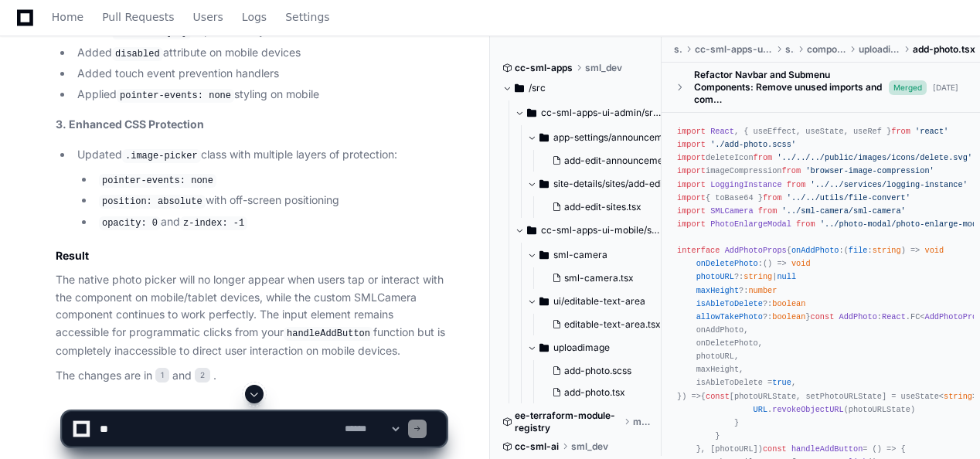 Image resolution: width=980 pixels, height=459 pixels. I want to click on span: LoggingInstance, so click(745, 185).